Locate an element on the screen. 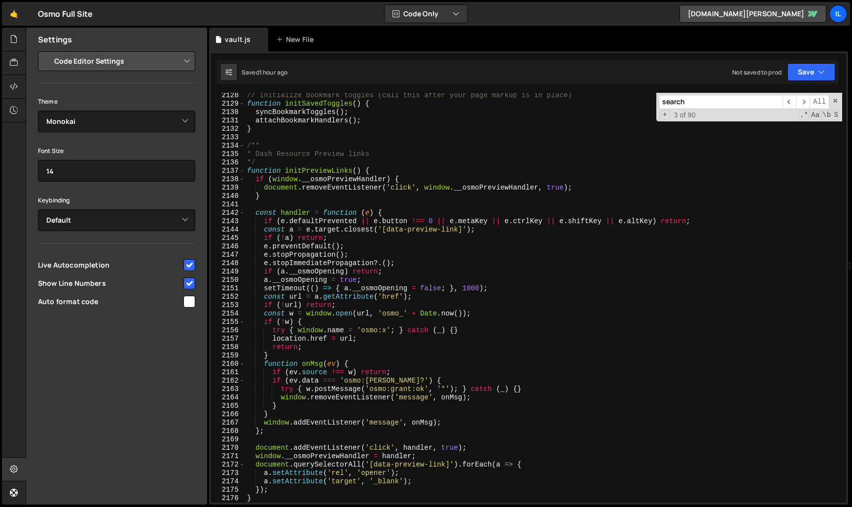 This screenshot has height=507, width=852. div: 2169 is located at coordinates (228, 439).